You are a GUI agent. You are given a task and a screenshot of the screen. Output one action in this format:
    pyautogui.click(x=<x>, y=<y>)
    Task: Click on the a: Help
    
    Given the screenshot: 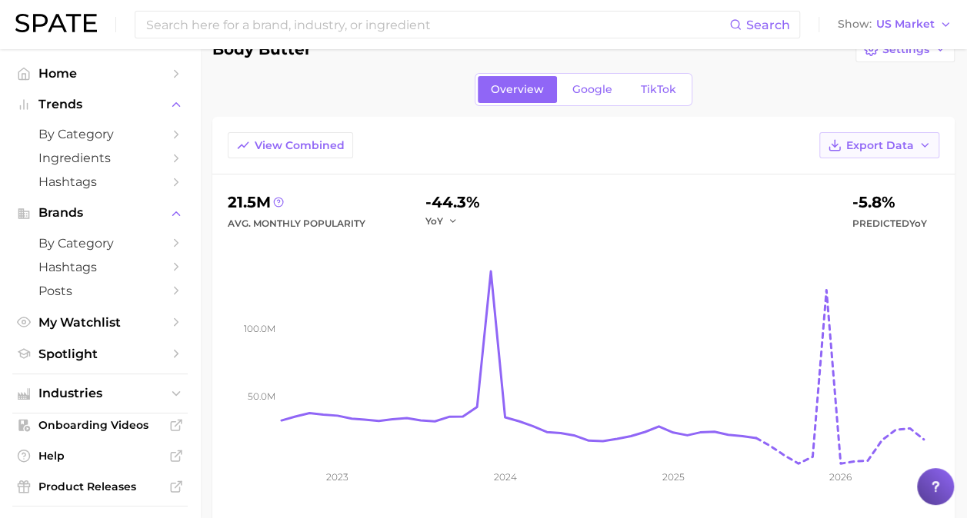 What is the action you would take?
    pyautogui.click(x=100, y=456)
    